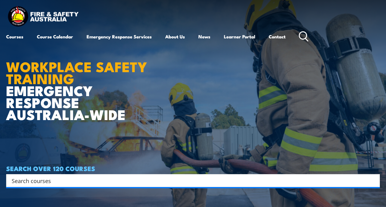 This screenshot has height=207, width=386. I want to click on strong: WORKPLACE SAFETY TRAINING, so click(77, 72).